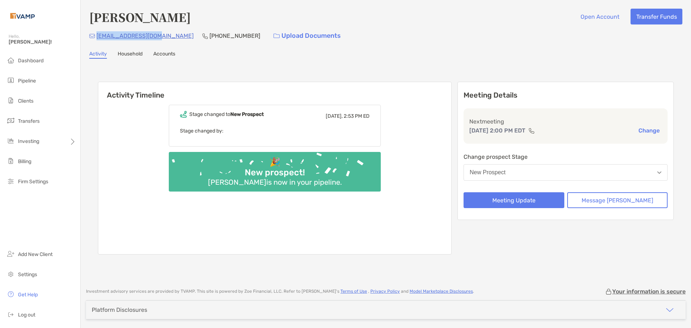 This screenshot has height=328, width=691. What do you see at coordinates (27, 81) in the screenshot?
I see `span: Pipeline` at bounding box center [27, 81].